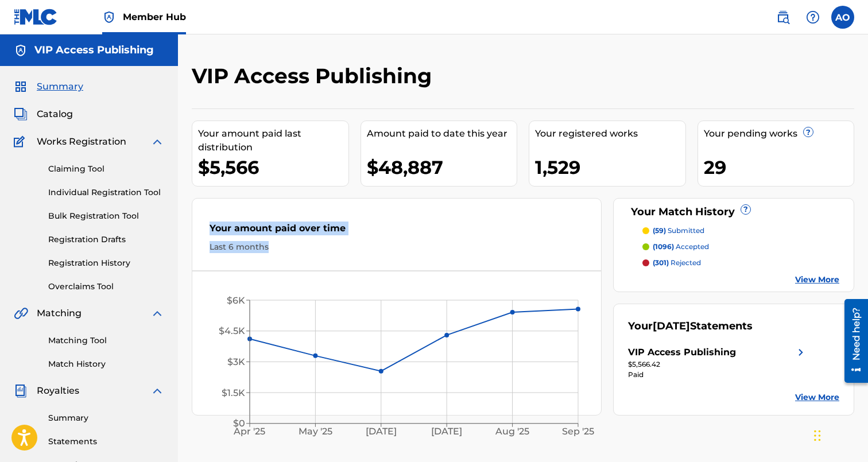 The image size is (868, 462). What do you see at coordinates (783, 17) in the screenshot?
I see `img: search` at bounding box center [783, 17].